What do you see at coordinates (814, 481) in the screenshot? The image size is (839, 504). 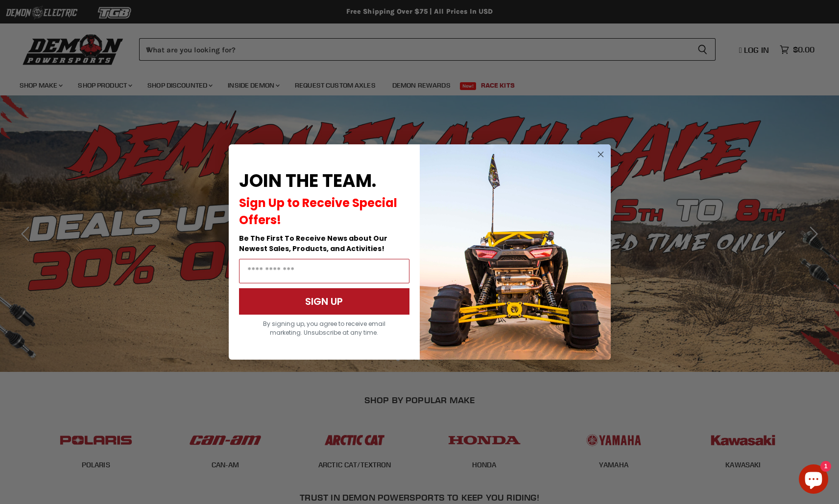 I see `inbox-online-store-chat: Shopify online store chat` at bounding box center [814, 481].